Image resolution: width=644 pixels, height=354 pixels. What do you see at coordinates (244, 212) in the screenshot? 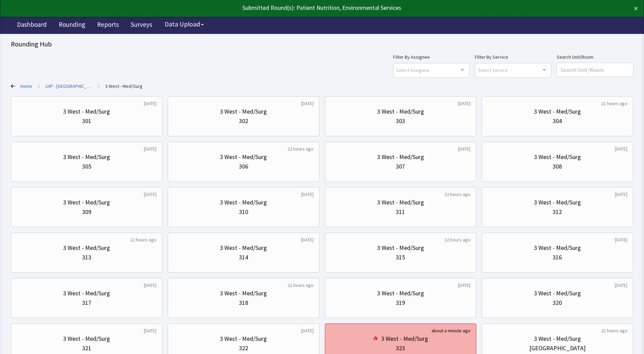
I see `div: 310` at bounding box center [244, 212].